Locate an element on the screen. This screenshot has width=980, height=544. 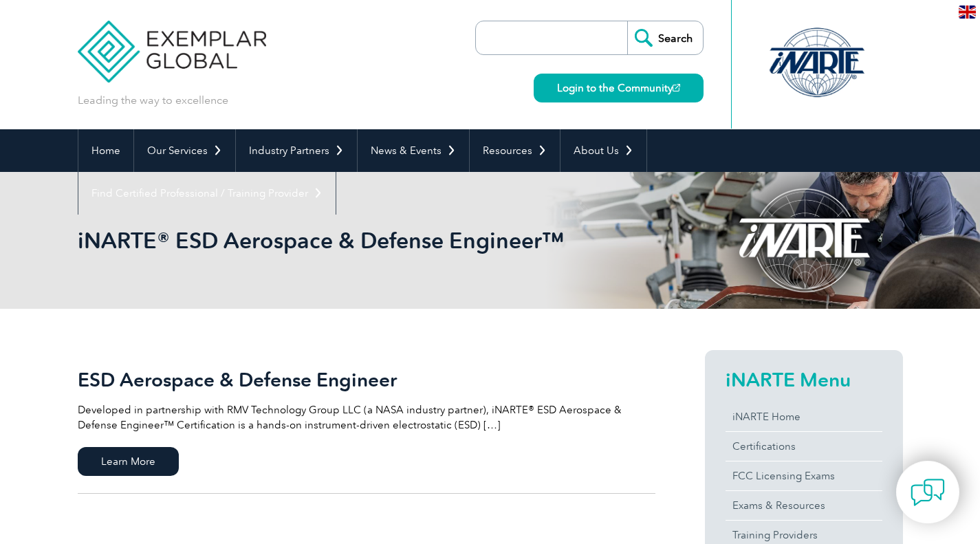
a: Resources is located at coordinates (515, 150).